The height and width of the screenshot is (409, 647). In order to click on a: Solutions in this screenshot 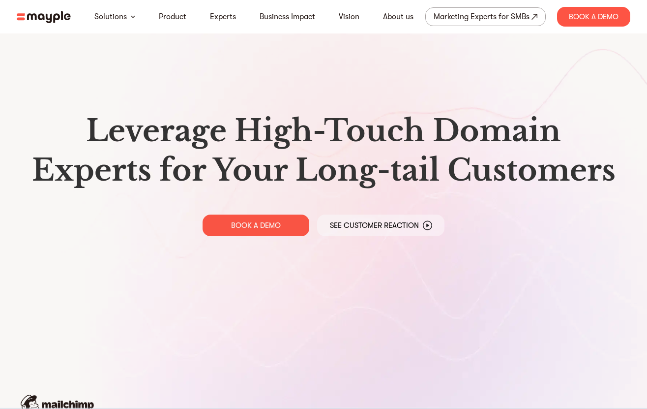, I will do `click(111, 17)`.